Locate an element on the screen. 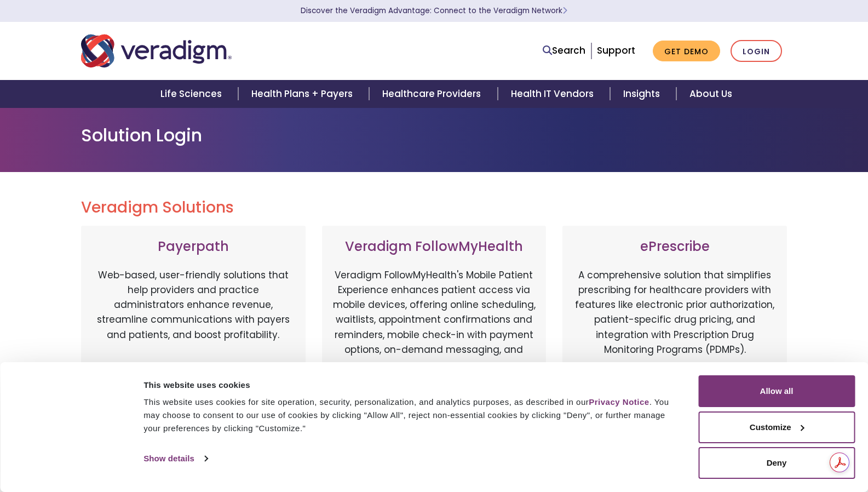  p: Veradigm FollowMyHealth's Mobile Patient Experience enhances patient access via mobile devices, o... is located at coordinates (434, 320).